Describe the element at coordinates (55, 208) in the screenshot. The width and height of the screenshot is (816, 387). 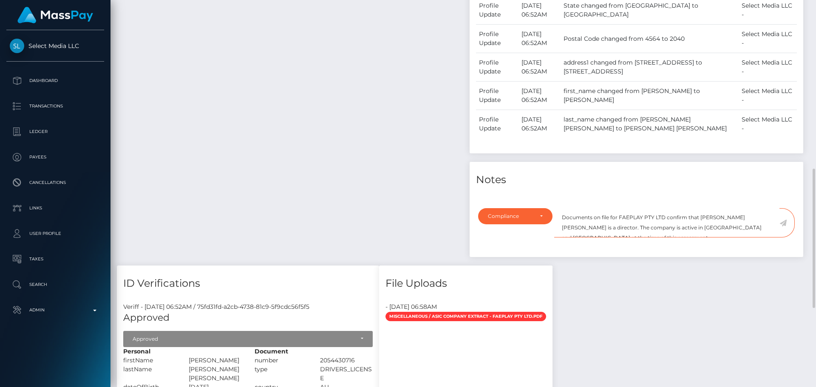
I see `a: Links` at that location.